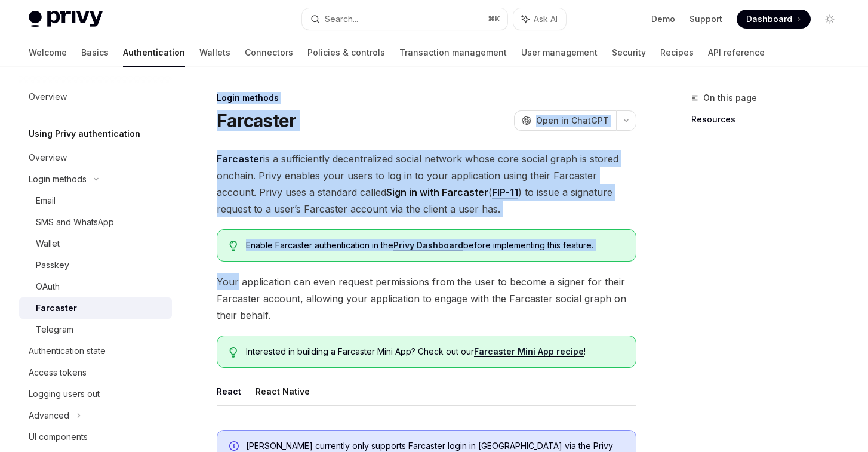 This screenshot has width=868, height=452. What do you see at coordinates (664, 19) in the screenshot?
I see `a: Demo` at bounding box center [664, 19].